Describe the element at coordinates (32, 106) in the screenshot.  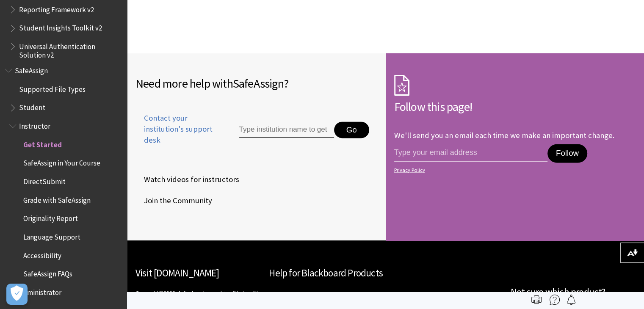
I see `span: Student` at that location.